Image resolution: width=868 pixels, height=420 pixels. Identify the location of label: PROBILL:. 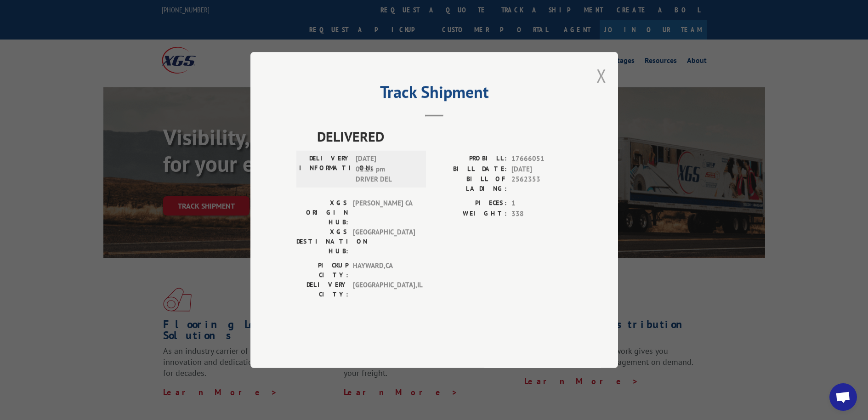
(471, 158).